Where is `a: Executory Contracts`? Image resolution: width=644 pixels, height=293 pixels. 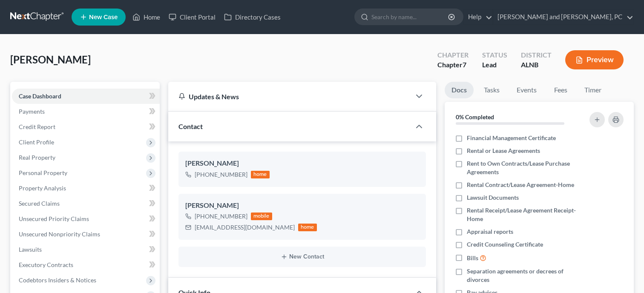 a: Executory Contracts is located at coordinates (85, 265).